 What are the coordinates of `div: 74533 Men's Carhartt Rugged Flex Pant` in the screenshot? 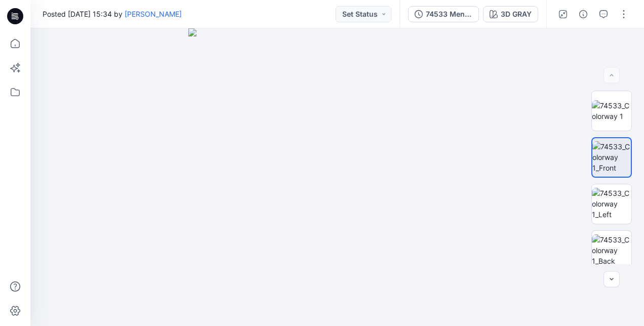 It's located at (449, 15).